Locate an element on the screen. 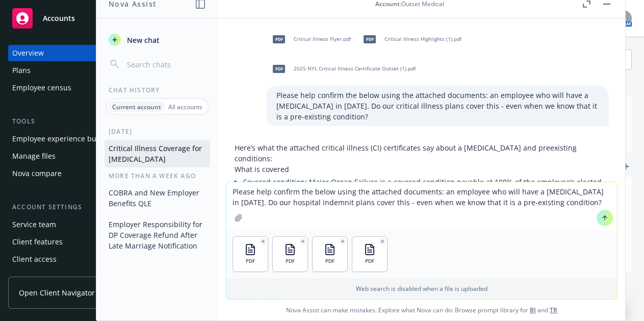  div: Plans is located at coordinates (22, 70).